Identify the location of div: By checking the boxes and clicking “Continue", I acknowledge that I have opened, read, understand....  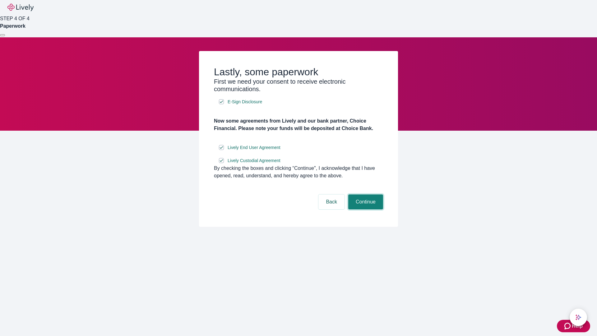
(298, 172).